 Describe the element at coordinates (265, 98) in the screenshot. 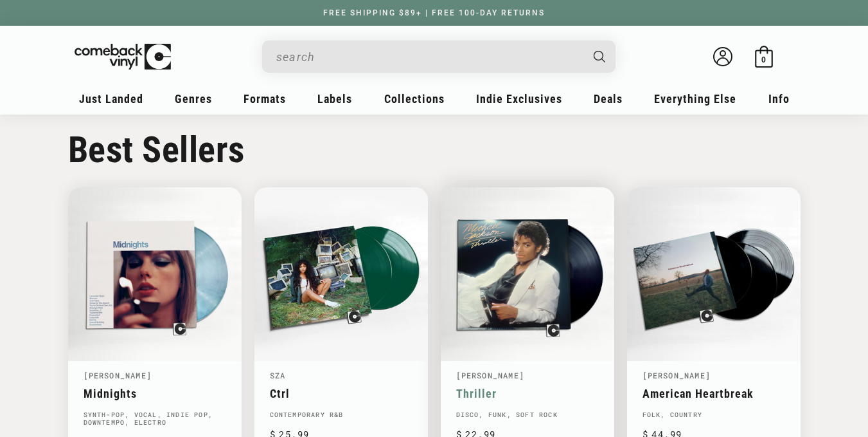

I see `span: Formats` at that location.